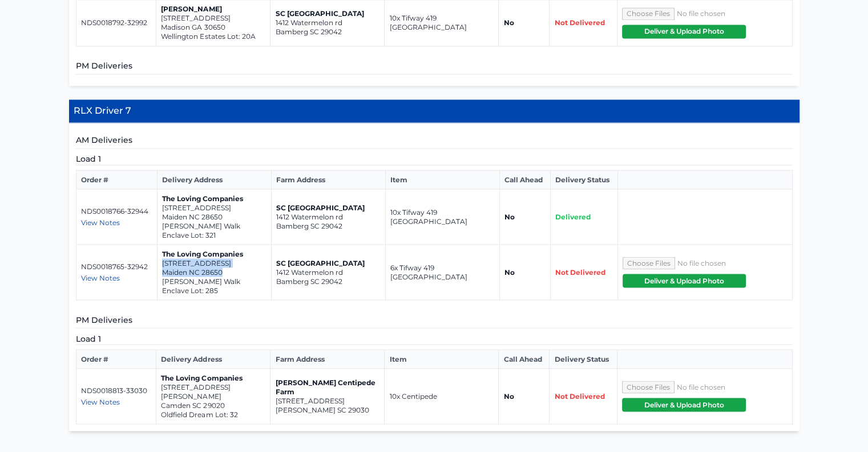  Describe the element at coordinates (573, 215) in the screenshot. I see `span: Delivered` at that location.